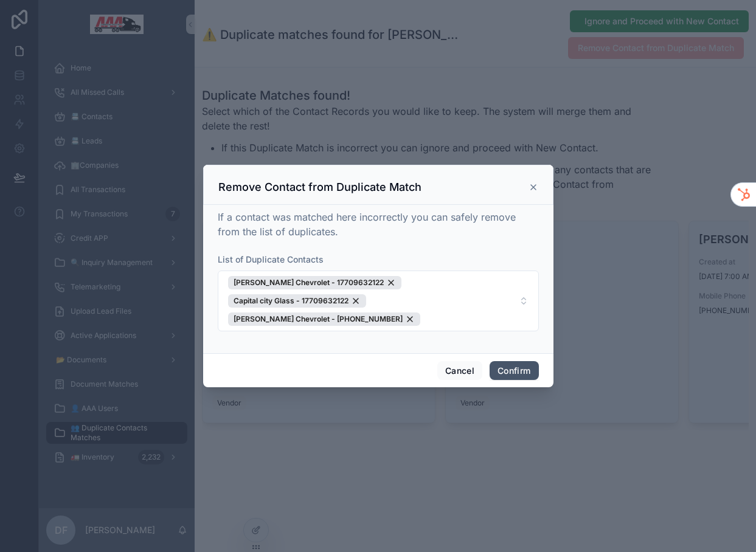 Image resolution: width=756 pixels, height=552 pixels. Describe the element at coordinates (320, 188) in the screenshot. I see `h3: Remove Contact from Duplicate Match` at that location.